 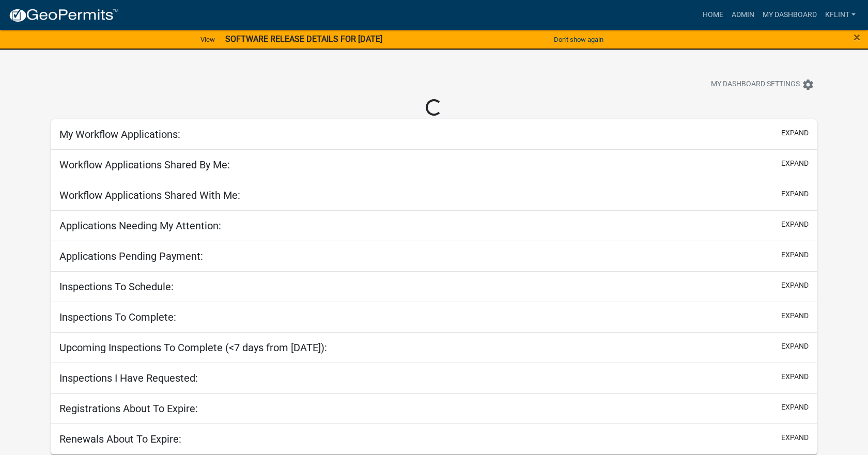 I want to click on button: Close, so click(x=856, y=37).